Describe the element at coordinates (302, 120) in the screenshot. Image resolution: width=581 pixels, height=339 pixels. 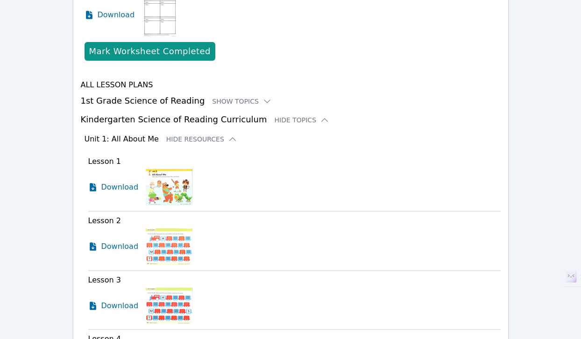
I see `button: Hide Topics` at that location.